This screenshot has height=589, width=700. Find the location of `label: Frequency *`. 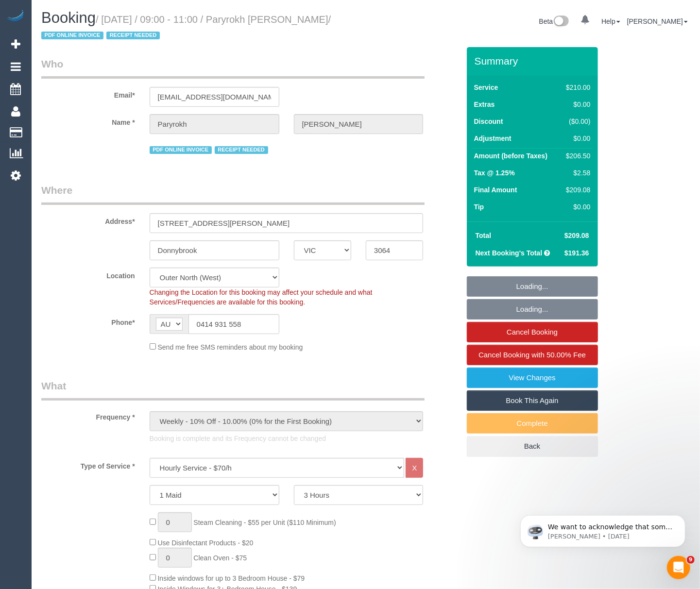

label: Frequency * is located at coordinates (88, 415).